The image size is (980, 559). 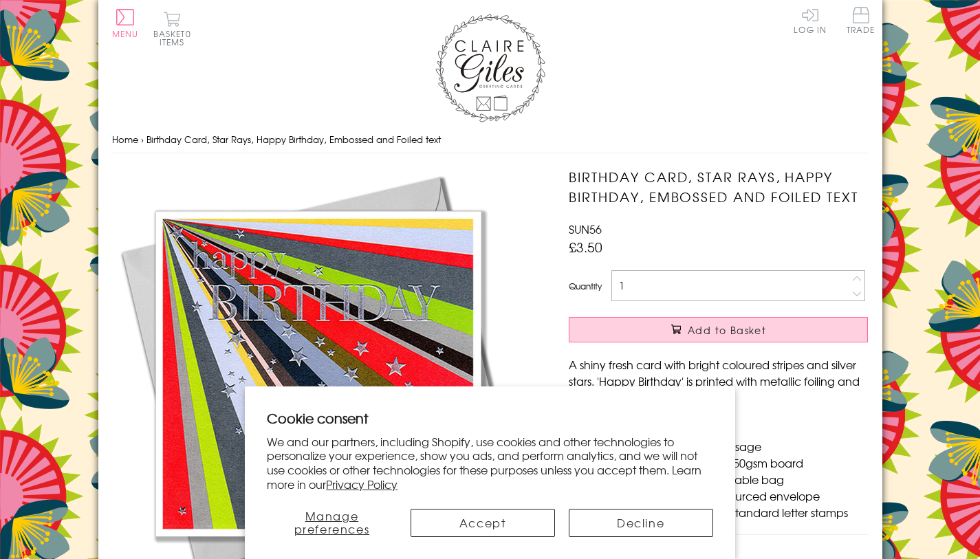 What do you see at coordinates (176, 38) in the screenshot?
I see `span: 0 items` at bounding box center [176, 38].